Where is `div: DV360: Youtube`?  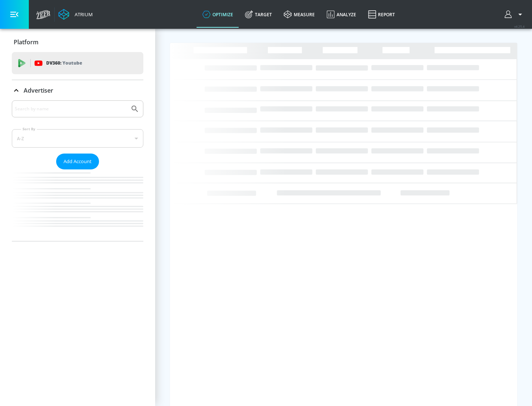 div: DV360: Youtube is located at coordinates (78, 63).